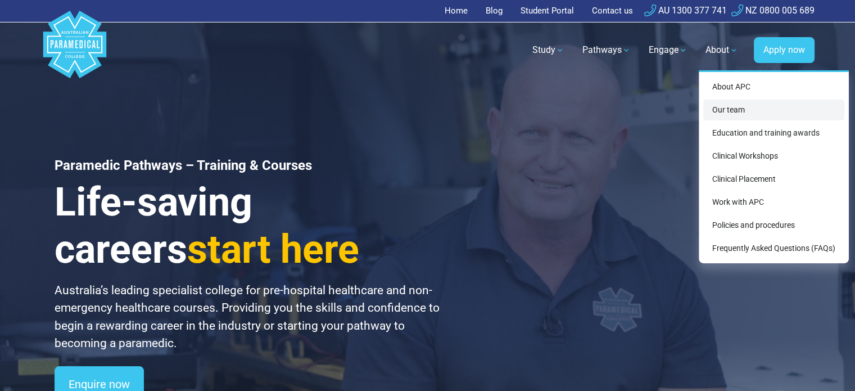 The height and width of the screenshot is (391, 855). I want to click on a: Education and training awards, so click(774, 133).